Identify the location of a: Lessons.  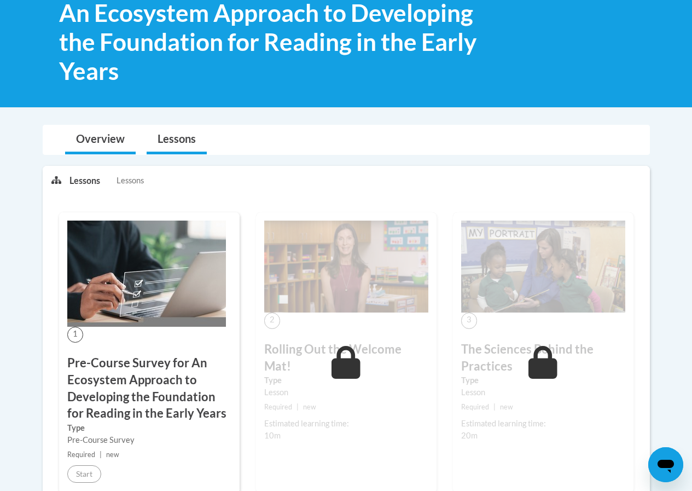
(177, 140).